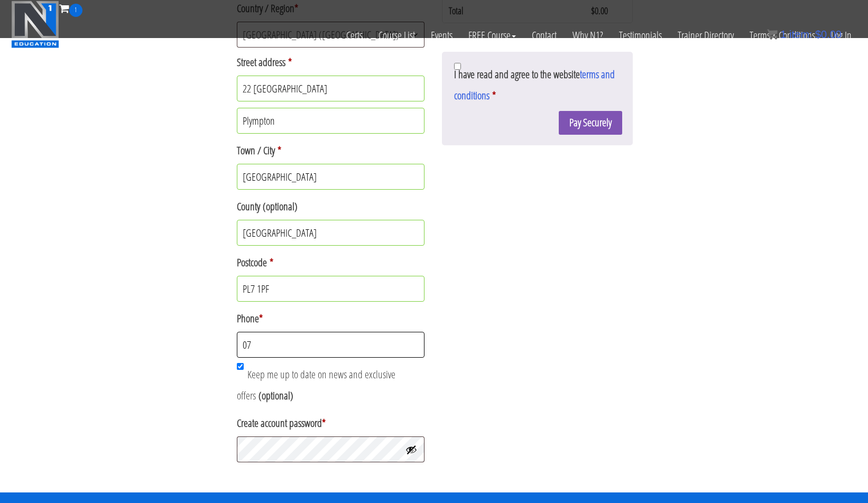 The width and height of the screenshot is (868, 503). What do you see at coordinates (330, 62) in the screenshot?
I see `label: Street address` at bounding box center [330, 62].